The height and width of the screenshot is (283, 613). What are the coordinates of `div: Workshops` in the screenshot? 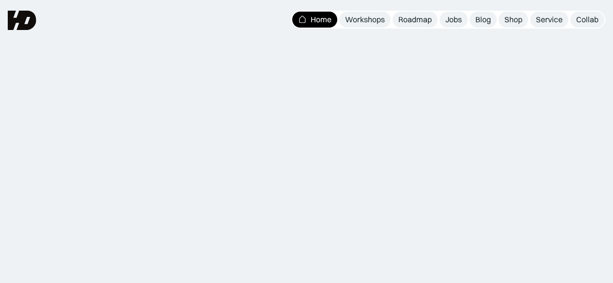 It's located at (365, 19).